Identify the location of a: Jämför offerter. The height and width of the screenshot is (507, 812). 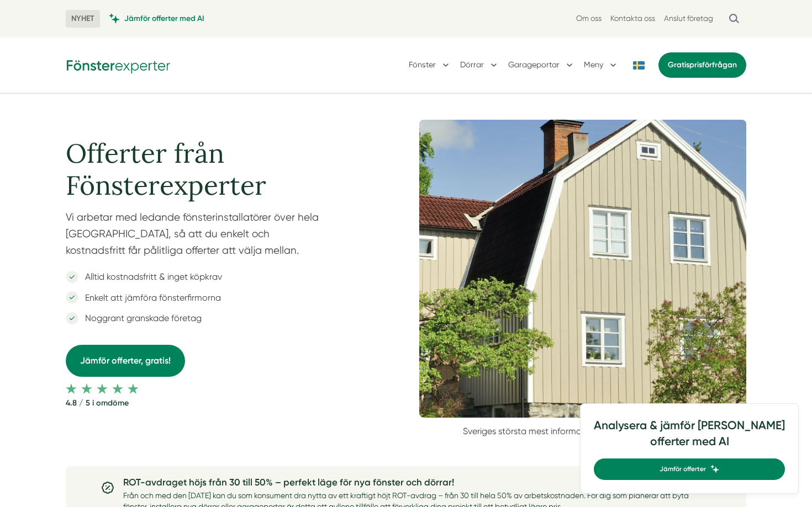
(689, 469).